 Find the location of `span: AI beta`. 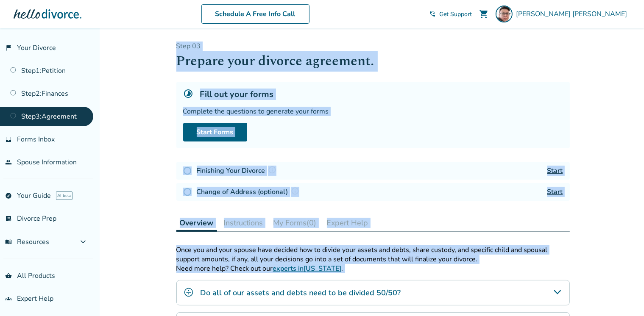

span: AI beta is located at coordinates (64, 196).